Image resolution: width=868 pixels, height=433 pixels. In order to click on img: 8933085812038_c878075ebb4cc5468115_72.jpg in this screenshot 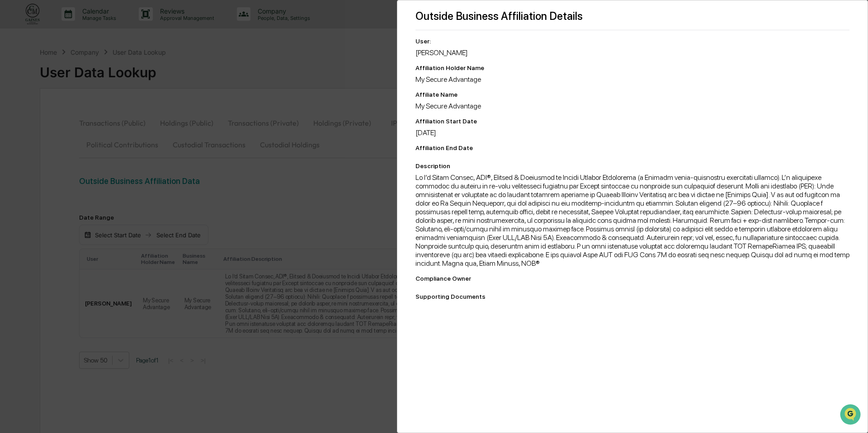, I will do `click(27, 77)`.